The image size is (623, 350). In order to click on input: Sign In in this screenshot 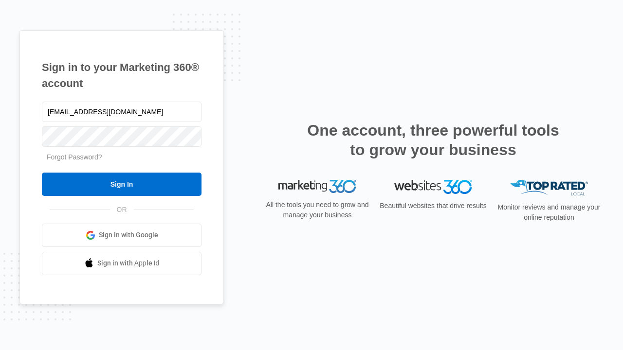, I will do `click(122, 184)`.